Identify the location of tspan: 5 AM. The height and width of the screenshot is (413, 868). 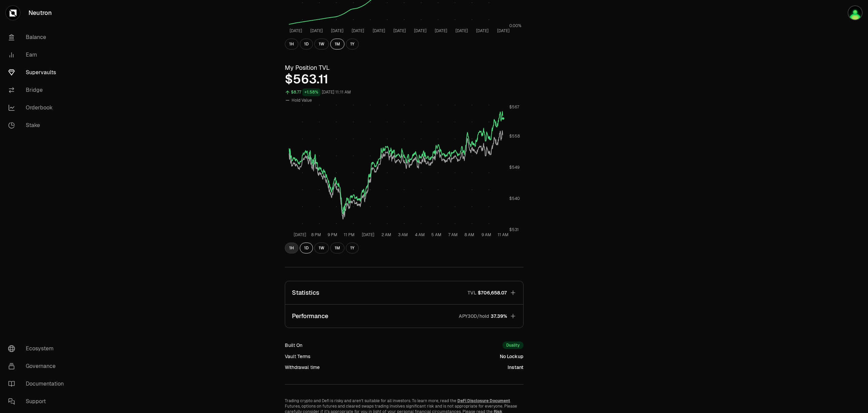
(436, 235).